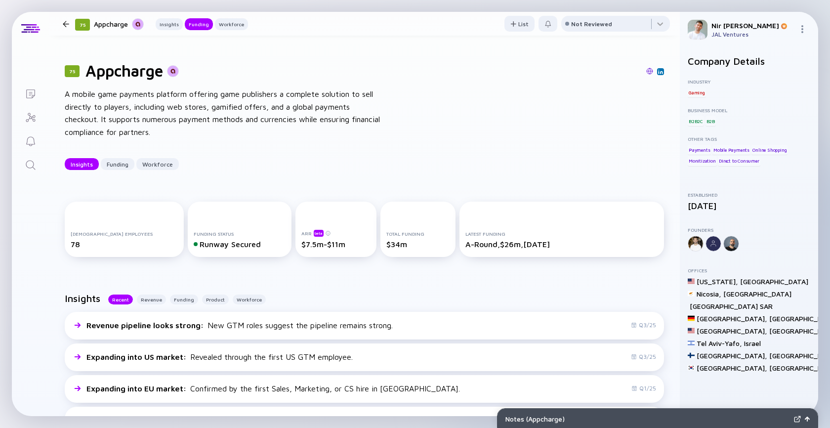 The image size is (830, 428). Describe the element at coordinates (121, 299) in the screenshot. I see `button: Recent` at that location.